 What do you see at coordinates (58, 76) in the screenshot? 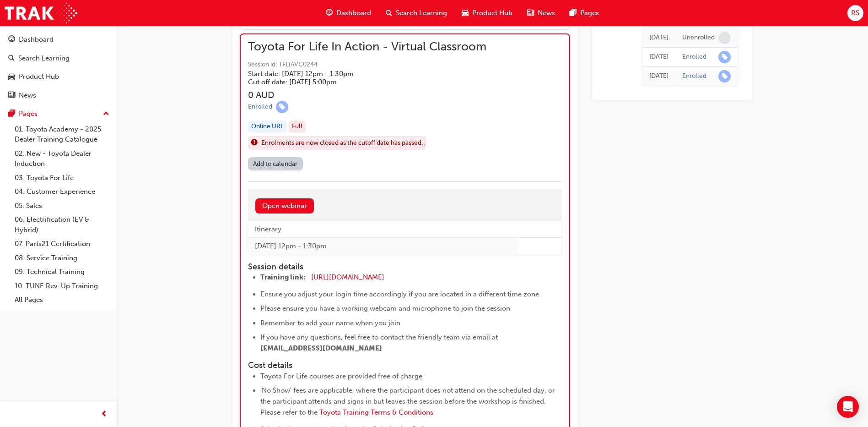
I see `a: Product Hub` at bounding box center [58, 76].